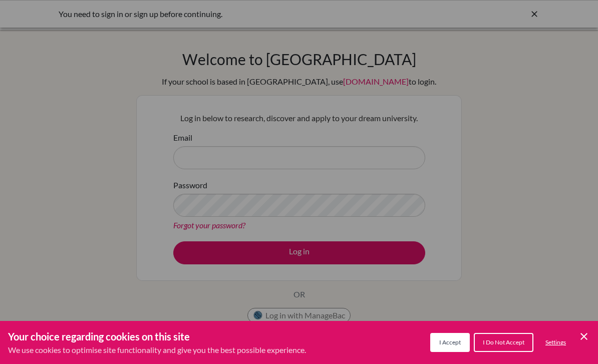 The height and width of the screenshot is (364, 598). Describe the element at coordinates (157, 350) in the screenshot. I see `p: We use cookies to optimise site functionality and give you the best possible experience.` at that location.